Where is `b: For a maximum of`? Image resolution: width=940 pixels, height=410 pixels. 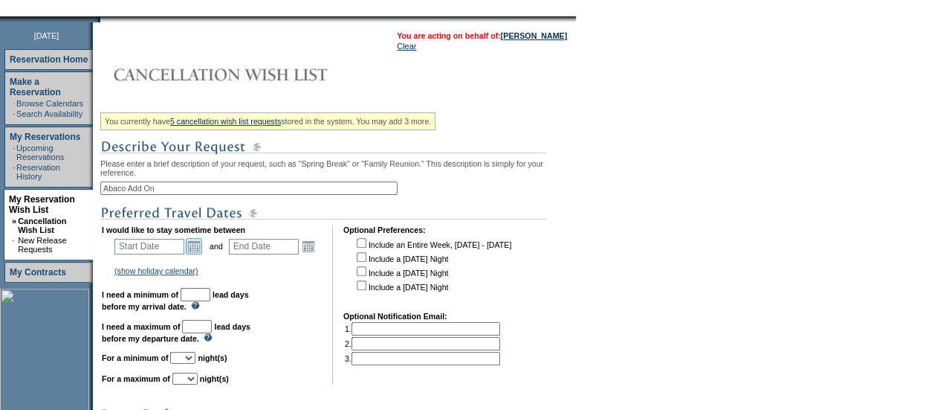
b: For a maximum of is located at coordinates (136, 378).